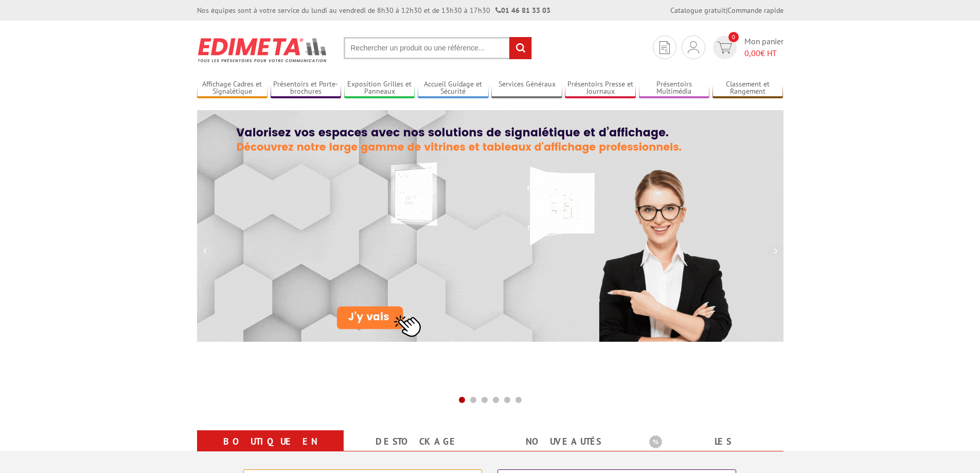 The width and height of the screenshot is (980, 473). What do you see at coordinates (563, 441) in the screenshot?
I see `a: nouveautés` at bounding box center [563, 441].